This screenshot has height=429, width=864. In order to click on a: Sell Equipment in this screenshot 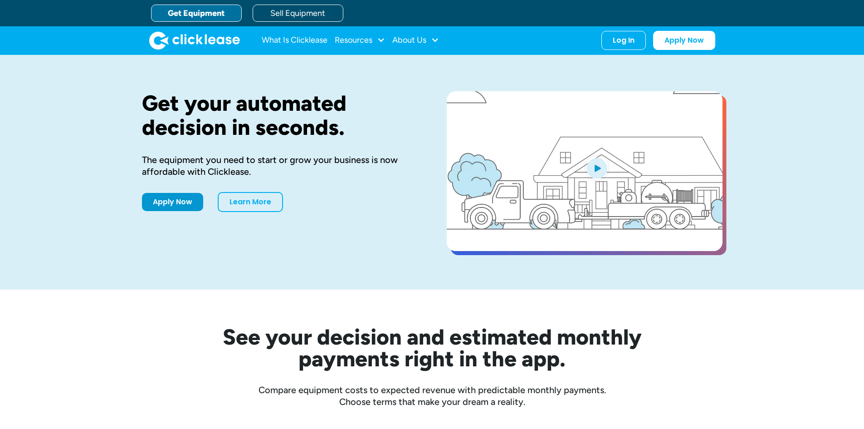, I will do `click(298, 13)`.